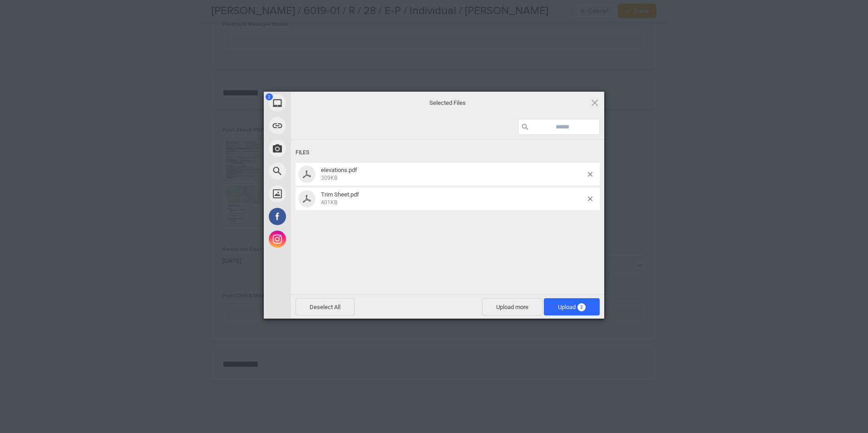 The width and height of the screenshot is (868, 433). What do you see at coordinates (448, 103) in the screenshot?
I see `span: Selected Files` at bounding box center [448, 103].